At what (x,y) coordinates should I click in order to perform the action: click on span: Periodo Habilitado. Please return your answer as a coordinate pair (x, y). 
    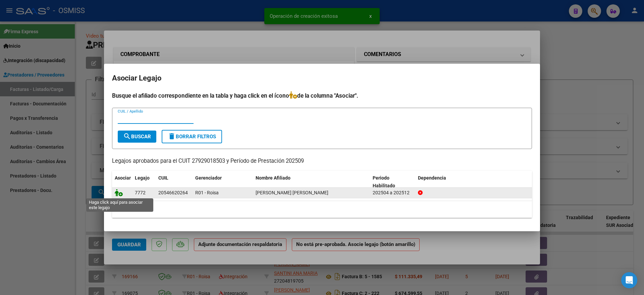
    Looking at the image, I should click on (383, 181).